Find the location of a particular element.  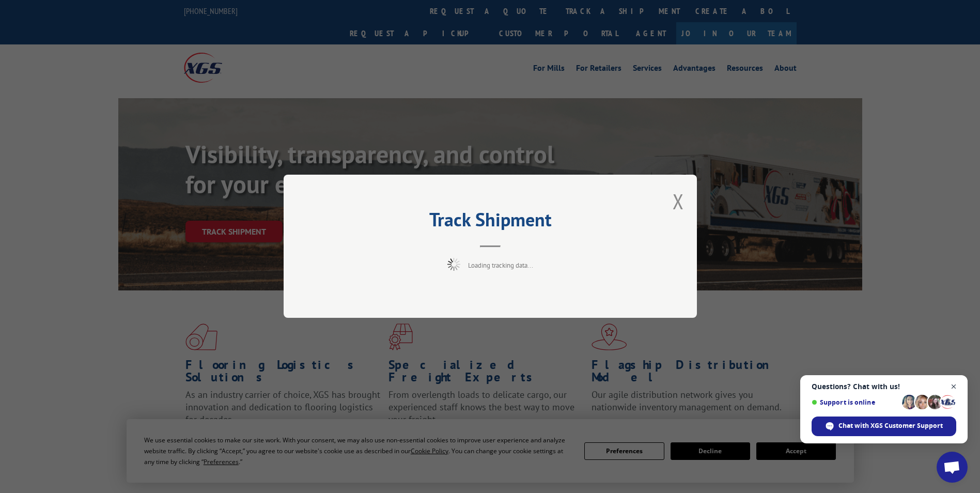

img: xgs-loading is located at coordinates (454, 264).